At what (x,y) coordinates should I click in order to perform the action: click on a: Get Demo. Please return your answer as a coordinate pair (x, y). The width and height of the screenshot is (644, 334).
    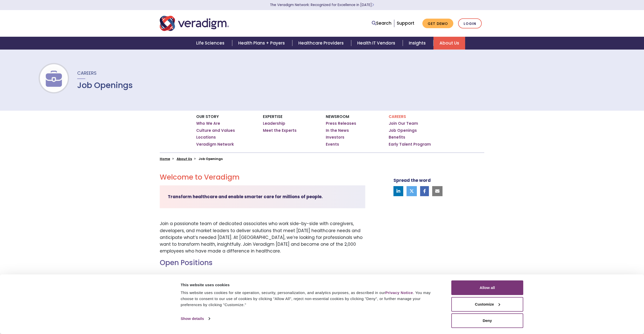
    Looking at the image, I should click on (438, 24).